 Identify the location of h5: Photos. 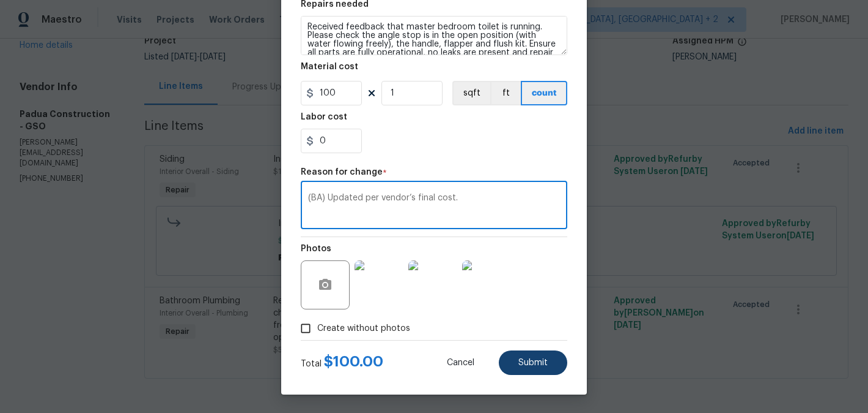
(316, 248).